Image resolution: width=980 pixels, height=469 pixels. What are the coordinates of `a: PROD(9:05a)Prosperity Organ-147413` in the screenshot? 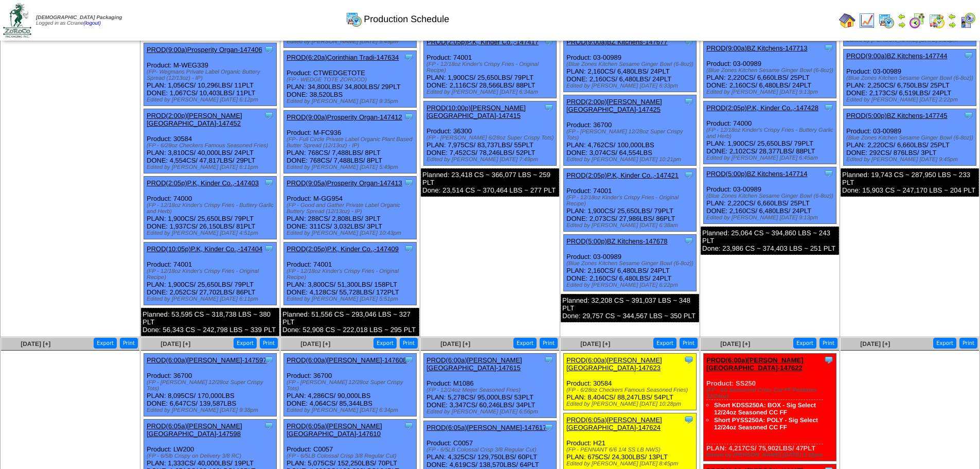 It's located at (344, 183).